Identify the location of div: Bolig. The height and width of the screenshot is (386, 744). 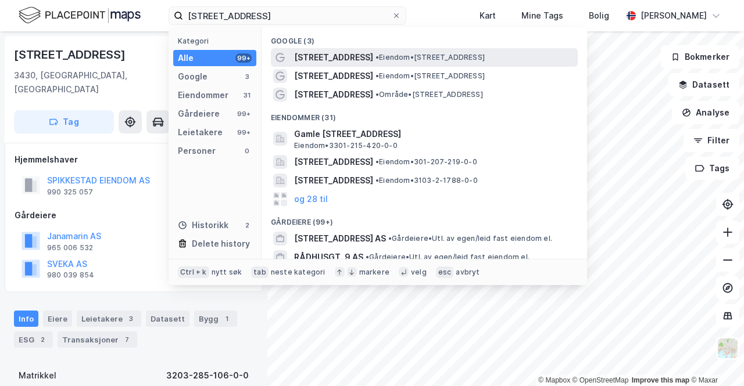
(599, 16).